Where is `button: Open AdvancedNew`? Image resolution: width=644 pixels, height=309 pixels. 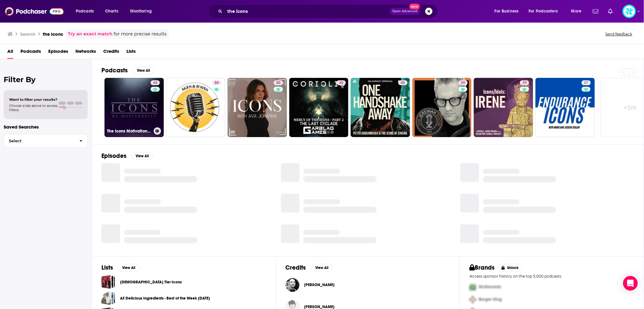 button: Open AdvancedNew is located at coordinates (405, 11).